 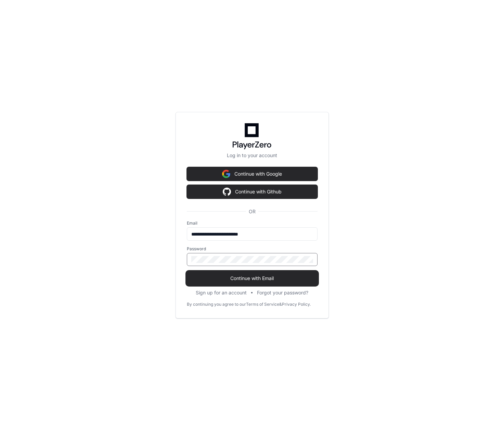 I want to click on button: Continue with Google, so click(x=252, y=174).